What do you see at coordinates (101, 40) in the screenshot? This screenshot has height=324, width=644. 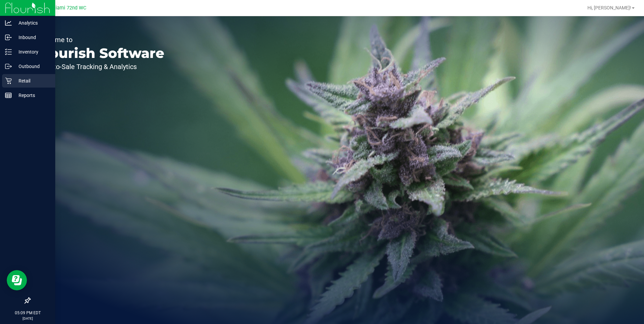 I see `p: Welcome to` at bounding box center [101, 40].